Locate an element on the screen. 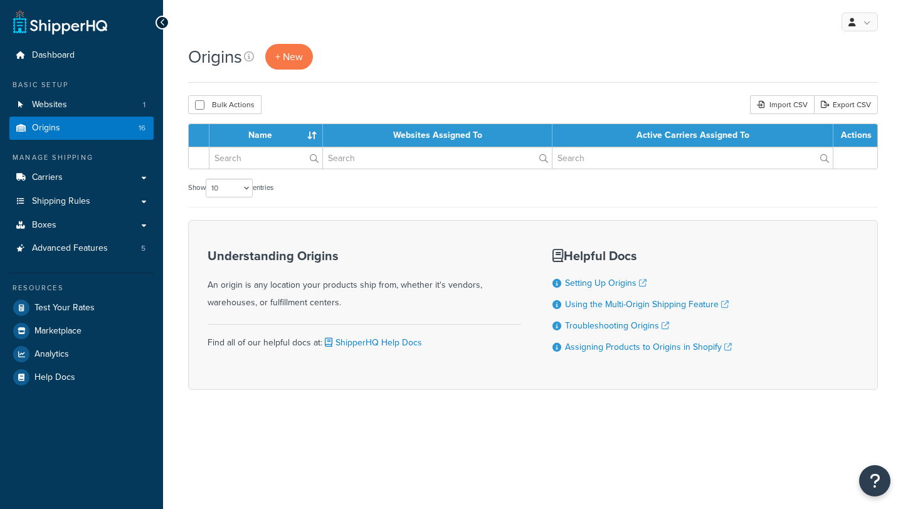 The width and height of the screenshot is (903, 509). li: Advanced Features is located at coordinates (82, 248).